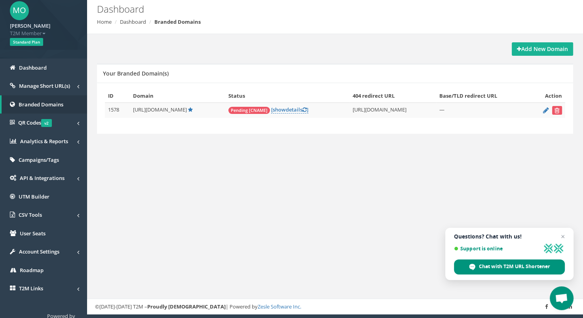 Image resolution: width=583 pixels, height=318 pixels. I want to click on span: Account Settings, so click(39, 252).